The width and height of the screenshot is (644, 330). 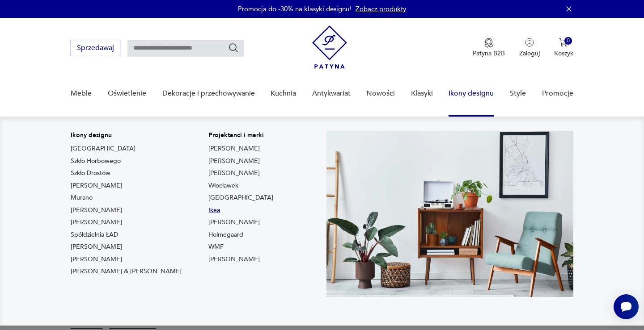 What do you see at coordinates (126, 135) in the screenshot?
I see `p: Ikony designu` at bounding box center [126, 135].